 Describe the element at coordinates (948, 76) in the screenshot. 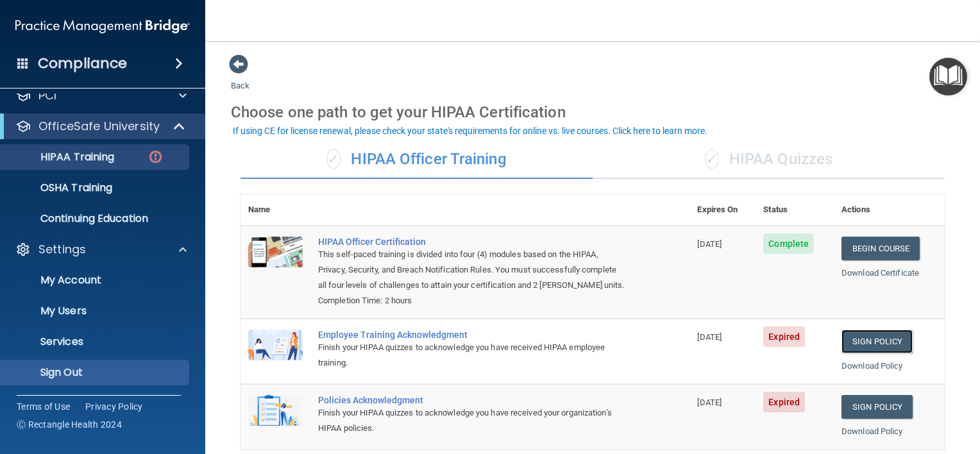

I see `button: Open Resource Center` at that location.